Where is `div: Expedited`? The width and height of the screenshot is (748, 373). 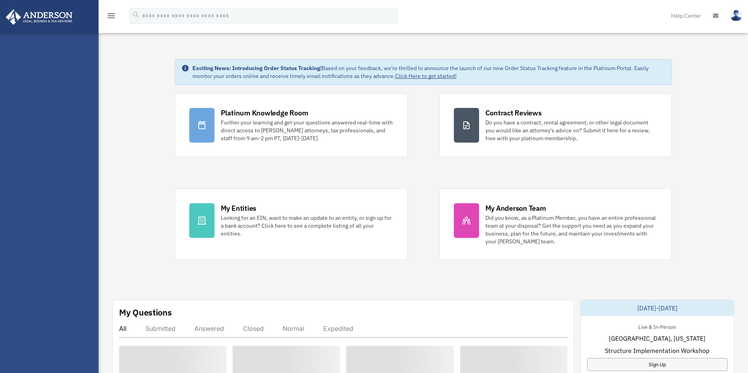
div: Expedited is located at coordinates (338, 329).